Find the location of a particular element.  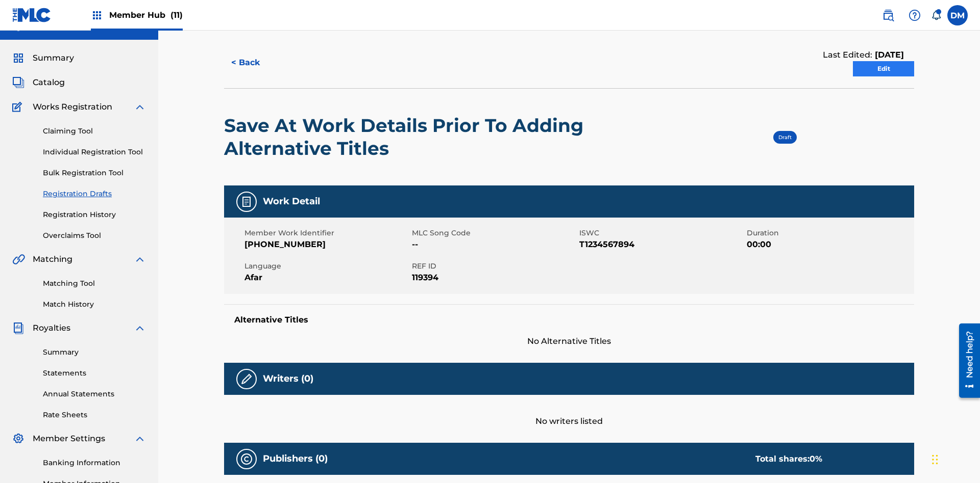

a: SummarySummary is located at coordinates (43, 58).